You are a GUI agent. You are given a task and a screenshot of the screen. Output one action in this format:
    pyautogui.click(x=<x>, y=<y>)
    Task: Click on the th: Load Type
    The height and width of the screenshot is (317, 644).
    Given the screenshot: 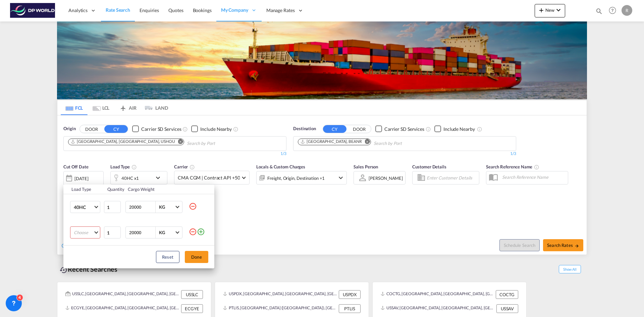 What is the action you would take?
    pyautogui.click(x=83, y=189)
    